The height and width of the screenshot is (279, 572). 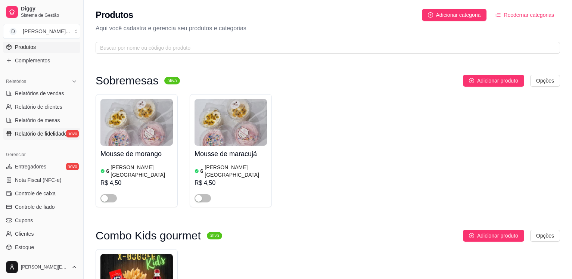 I want to click on a: Relatório de clientes, so click(x=41, y=107).